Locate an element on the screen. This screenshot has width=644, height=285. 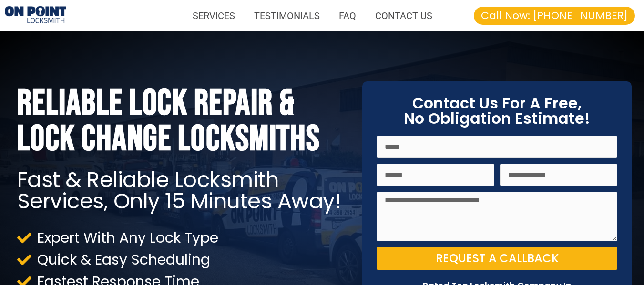
button: Request a Callback is located at coordinates (497, 259).